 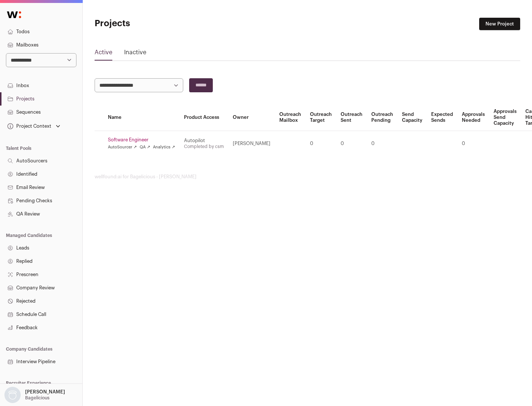 What do you see at coordinates (164, 147) in the screenshot?
I see `a: Analytics ↗` at bounding box center [164, 147].